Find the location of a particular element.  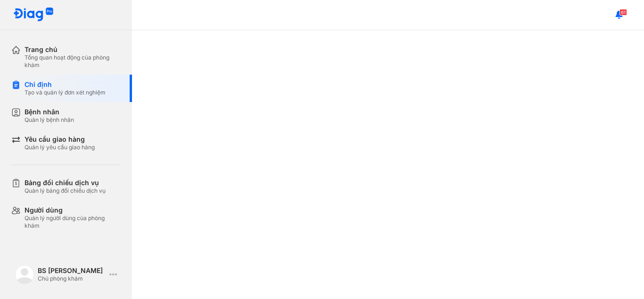

div: Quản lý yêu cầu giao hàng is located at coordinates (60, 147).